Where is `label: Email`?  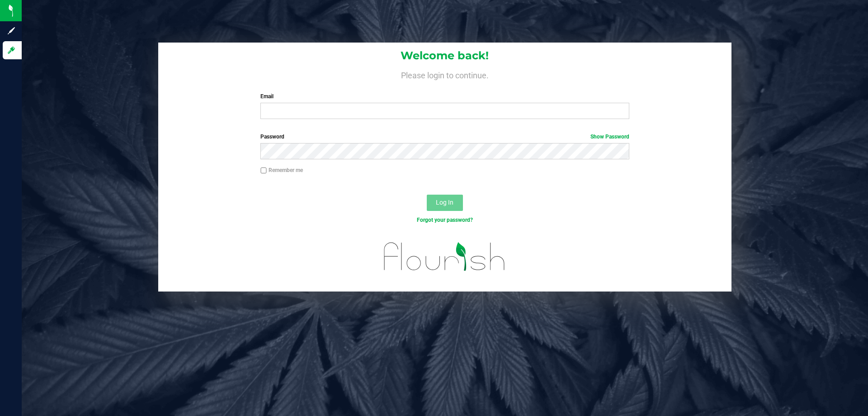
label: Email is located at coordinates (445, 96).